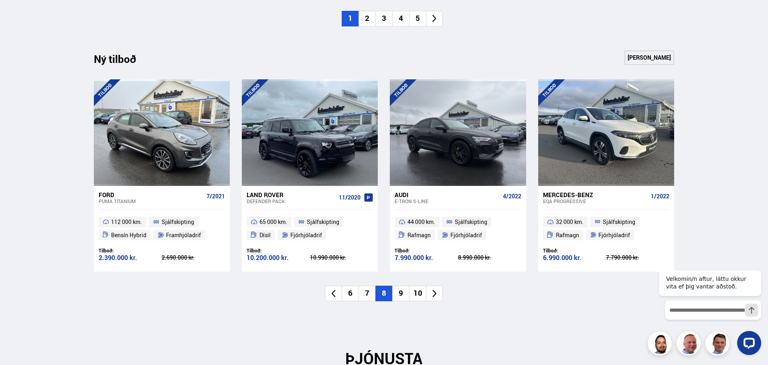  Describe the element at coordinates (162, 229) in the screenshot. I see `a: Ford Puma TITANIUM 7/2021 112 000 km. Sjálfskipting Bensín Hybrid Framhjóladrif Tilboð: 2.390.000...` at that location.